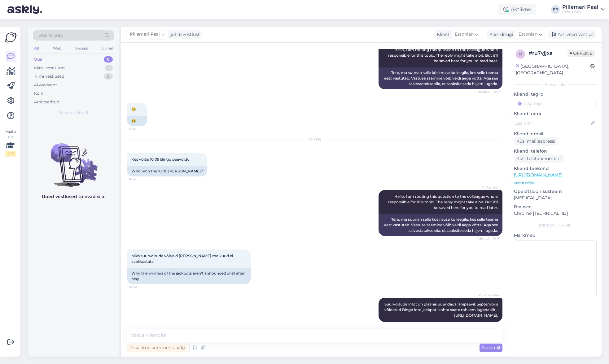 The height and width of the screenshot is (364, 609). What do you see at coordinates (57, 48) in the screenshot?
I see `div: Web` at bounding box center [57, 48].